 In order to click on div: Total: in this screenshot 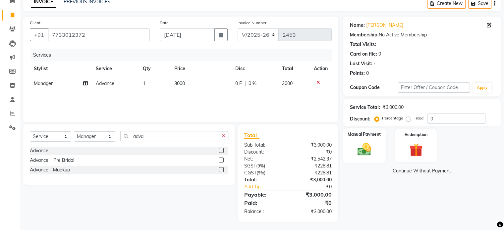, I will do `click(263, 180)`.